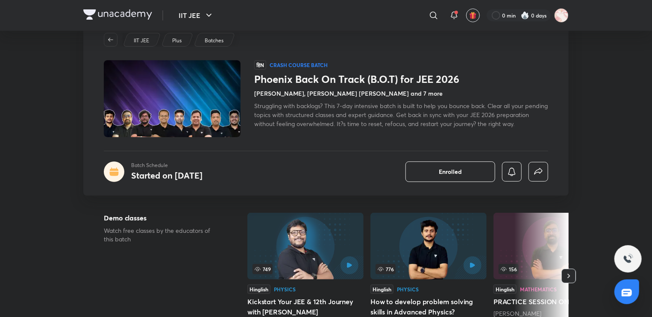  Describe the element at coordinates (214, 41) in the screenshot. I see `p: Batches` at that location.